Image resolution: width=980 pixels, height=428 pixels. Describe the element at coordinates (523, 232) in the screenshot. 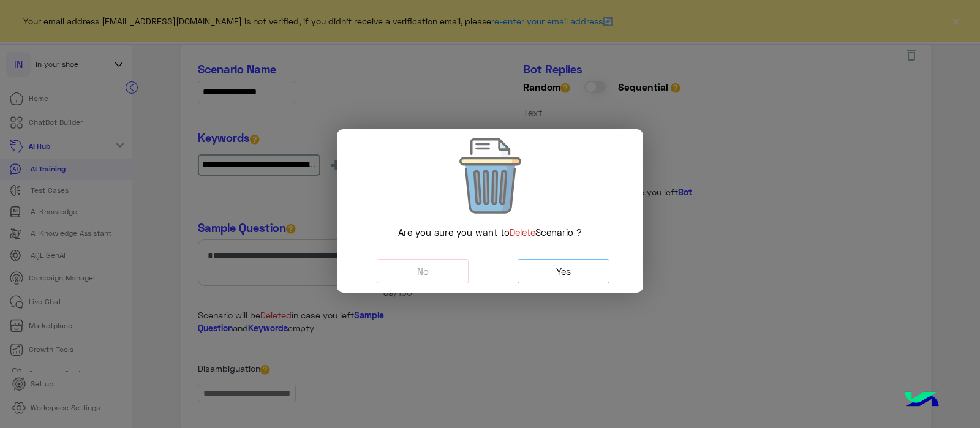

I see `span: Delete` at that location.